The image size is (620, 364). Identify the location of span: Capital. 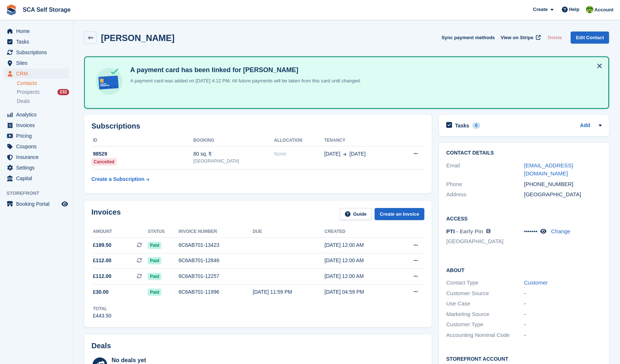
(38, 178).